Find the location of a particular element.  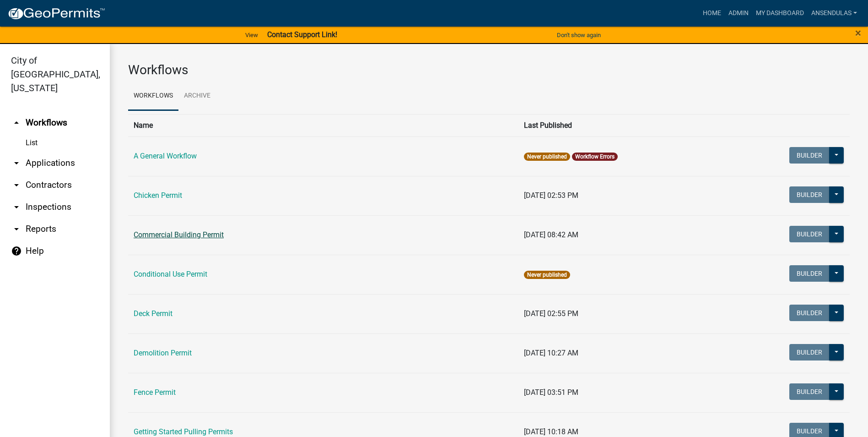

a: Conditional Use Permit is located at coordinates (170, 274).